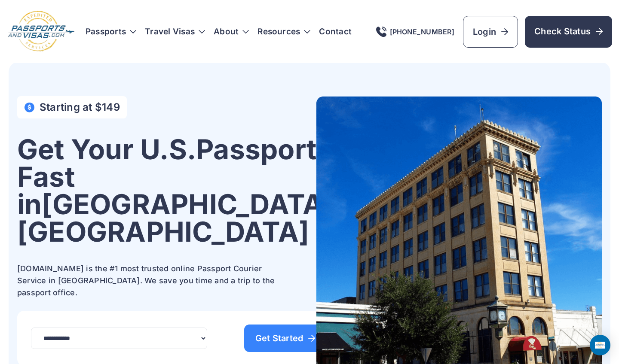 This screenshot has height=364, width=619. I want to click on a: Check Status, so click(569, 32).